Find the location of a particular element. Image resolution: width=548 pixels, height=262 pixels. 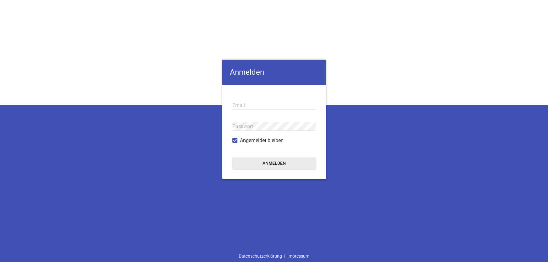

a: Impressum is located at coordinates (299, 256).